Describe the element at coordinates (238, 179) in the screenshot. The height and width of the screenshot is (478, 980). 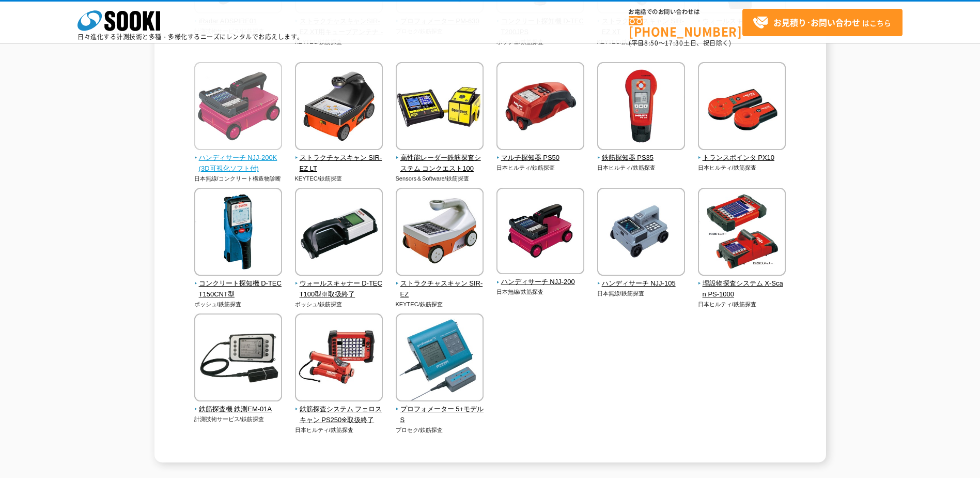
I see `p: 日本無線/コンクリート構造物診断` at that location.